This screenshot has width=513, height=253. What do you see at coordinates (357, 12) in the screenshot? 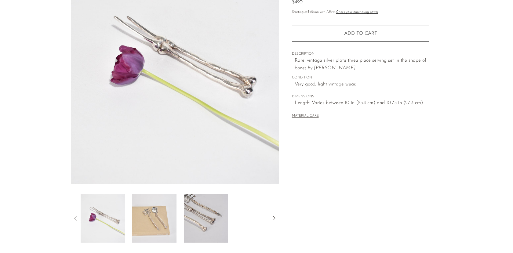
I see `a: Check your purchasing power - Learn more about Affirm Financing (opens in modal)` at bounding box center [357, 12].